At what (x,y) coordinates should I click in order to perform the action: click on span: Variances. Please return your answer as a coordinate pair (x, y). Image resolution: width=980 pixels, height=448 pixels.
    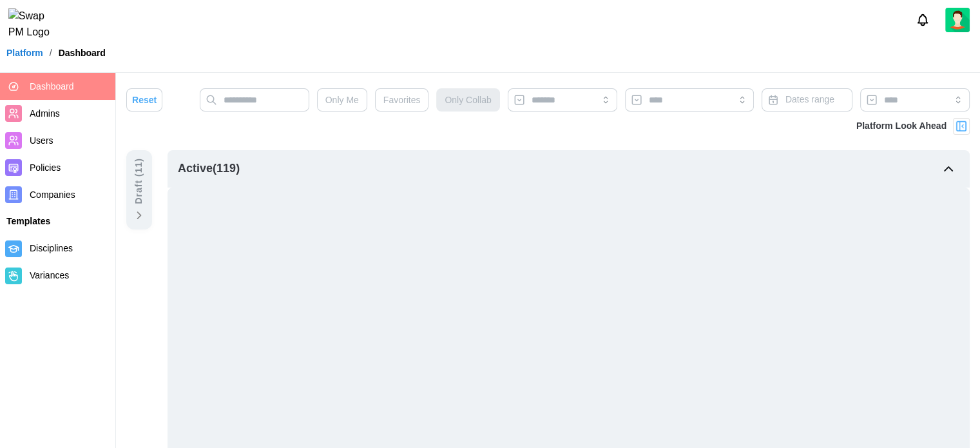
    Looking at the image, I should click on (49, 275).